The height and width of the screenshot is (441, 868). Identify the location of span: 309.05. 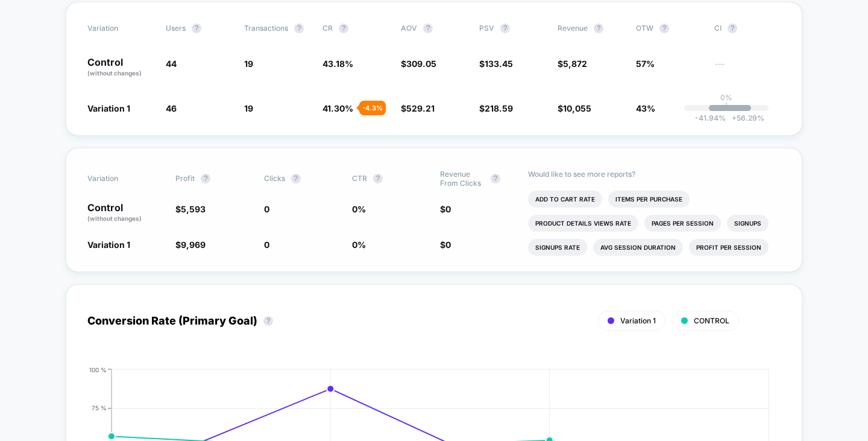
(421, 64).